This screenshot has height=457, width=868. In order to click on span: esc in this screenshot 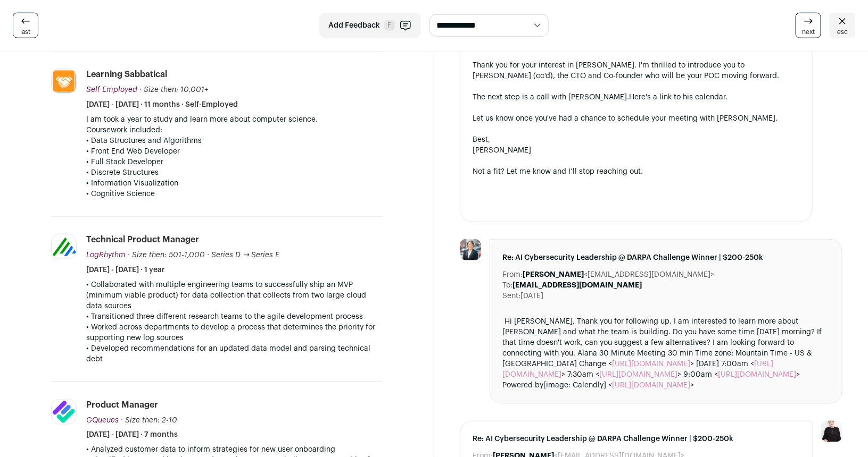, I will do `click(842, 32)`.